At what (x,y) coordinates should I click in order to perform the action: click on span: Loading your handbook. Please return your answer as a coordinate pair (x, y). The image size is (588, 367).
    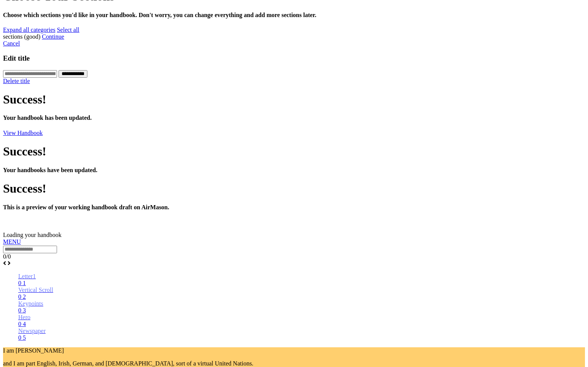
    Looking at the image, I should click on (32, 235).